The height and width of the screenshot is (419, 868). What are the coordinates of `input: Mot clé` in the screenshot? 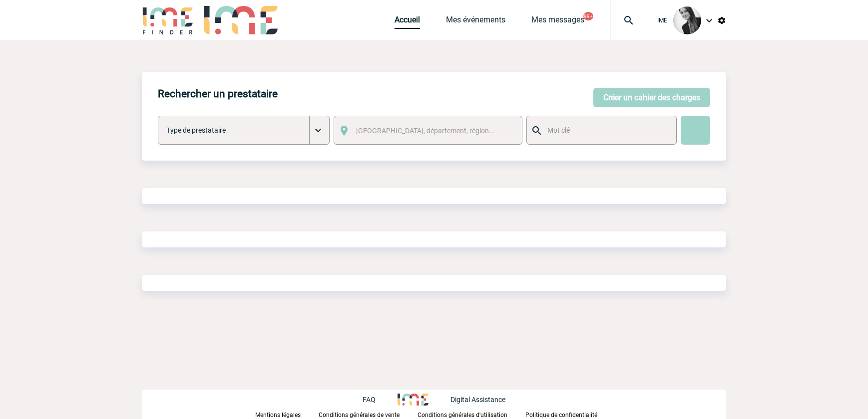 It's located at (605, 130).